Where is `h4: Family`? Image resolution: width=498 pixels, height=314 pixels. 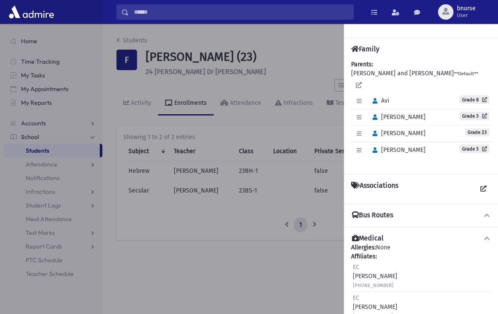
h4: Family is located at coordinates (365, 49).